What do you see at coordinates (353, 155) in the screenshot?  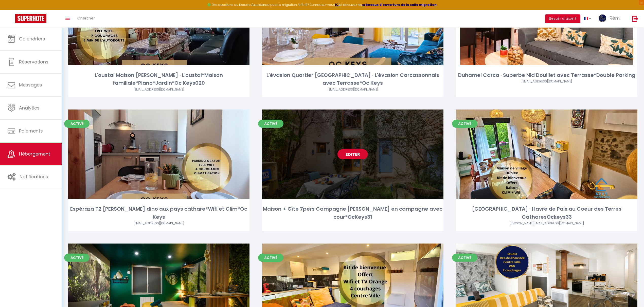 I see `a: Editer` at bounding box center [353, 155].